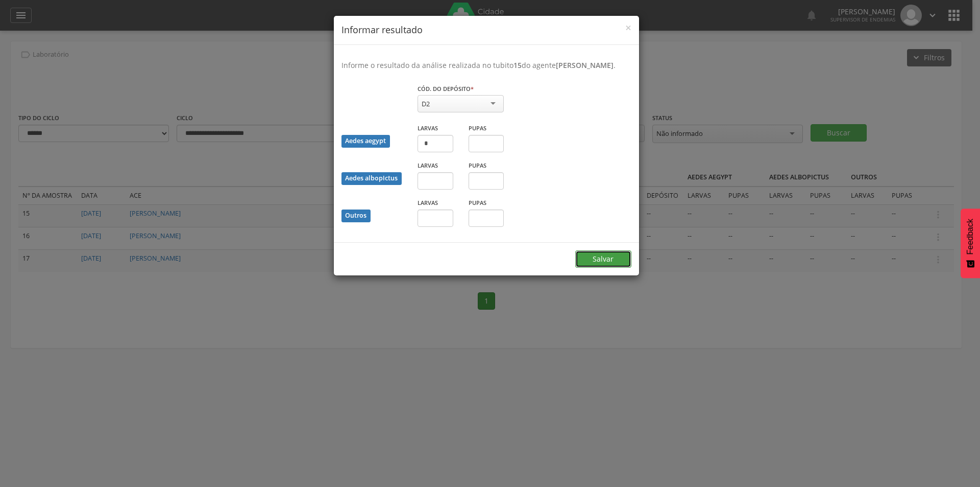  I want to click on h4: Informar resultado, so click(487, 30).